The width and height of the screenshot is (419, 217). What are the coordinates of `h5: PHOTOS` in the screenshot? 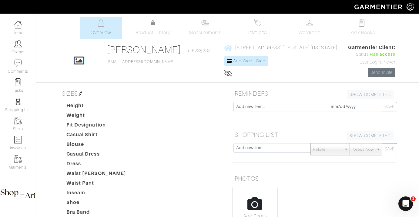 It's located at (314, 179).